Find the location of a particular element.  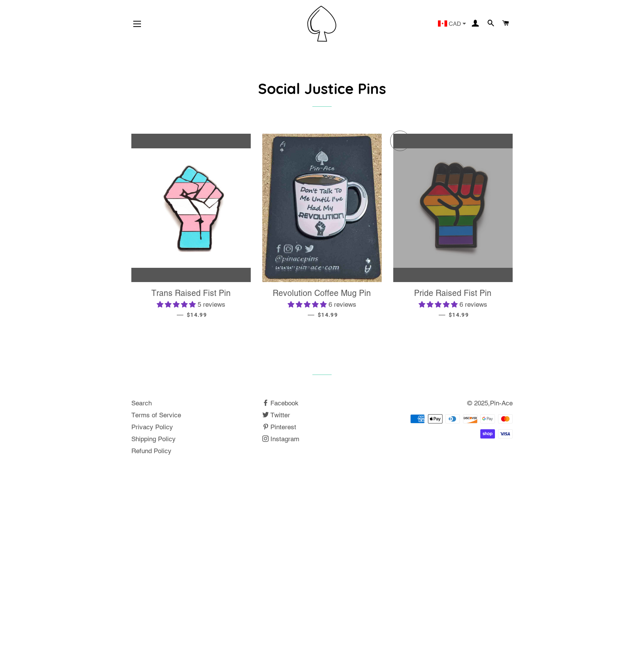

img: Pin-Ace is located at coordinates (321, 24).